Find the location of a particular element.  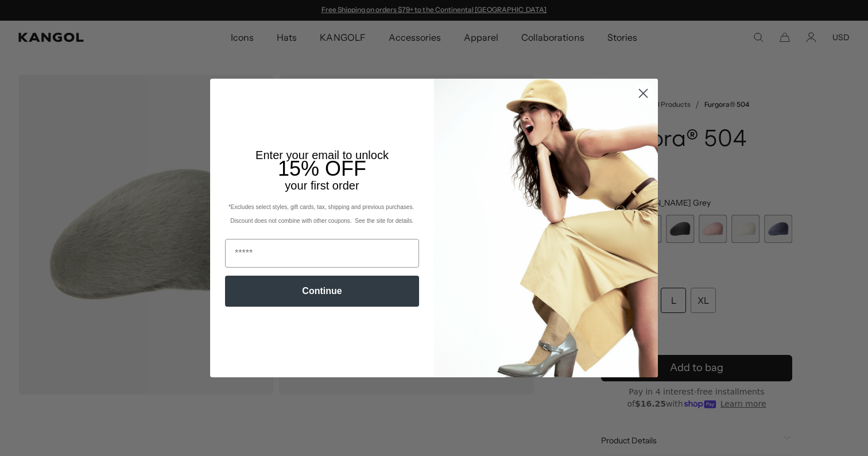

span: *Excludes select styles, gift cards, tax, shipping and previous purchases. Discount does not comb... is located at coordinates (322, 214).